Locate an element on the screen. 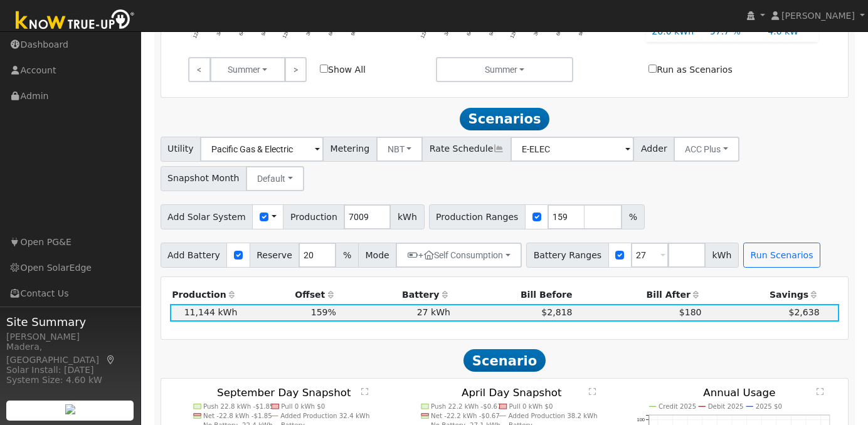 The image size is (868, 425). text: Credit 2025 is located at coordinates (677, 407).